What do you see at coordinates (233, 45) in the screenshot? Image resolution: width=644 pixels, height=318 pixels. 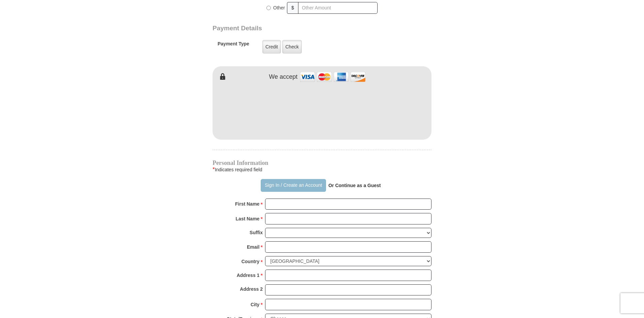 I see `h5: Payment Type` at bounding box center [233, 45].